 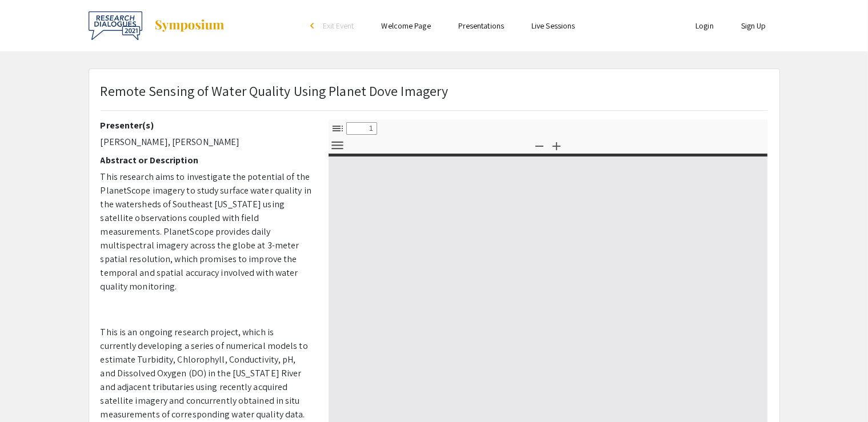 What do you see at coordinates (481, 26) in the screenshot?
I see `a: Presentations` at bounding box center [481, 26].